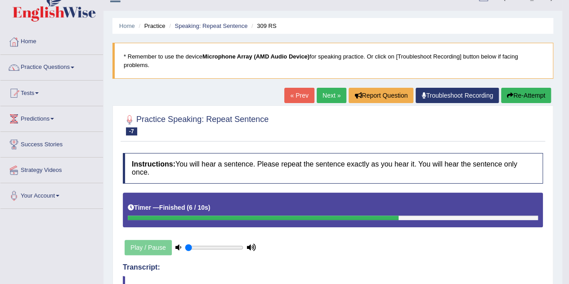 The image size is (569, 284). What do you see at coordinates (381, 95) in the screenshot?
I see `button: Report Question` at bounding box center [381, 95].